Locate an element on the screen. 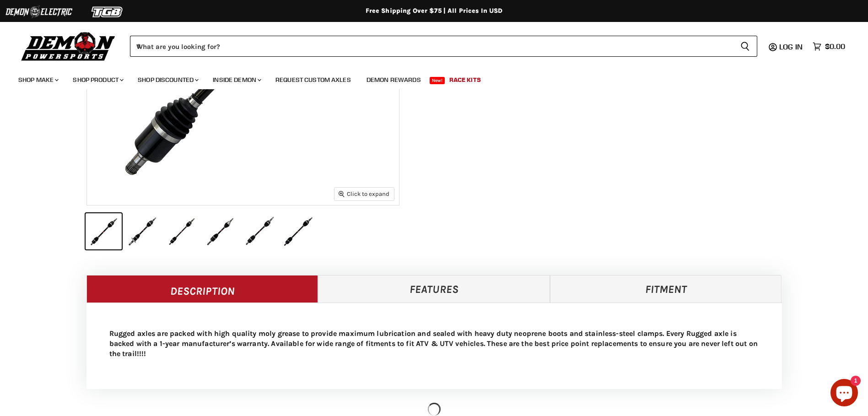 The width and height of the screenshot is (868, 416). a: Shop Discounted is located at coordinates (167, 80).